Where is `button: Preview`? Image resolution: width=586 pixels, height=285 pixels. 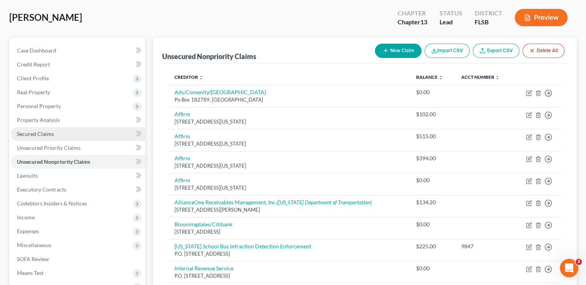 button: Preview is located at coordinates (541, 17).